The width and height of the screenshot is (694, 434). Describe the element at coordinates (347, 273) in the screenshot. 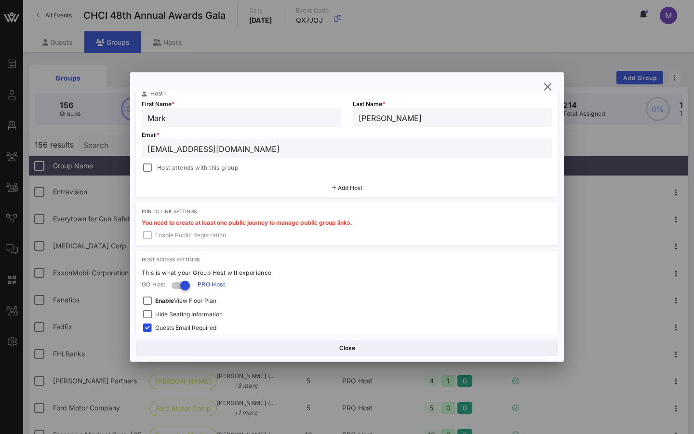

I see `div: This is what your Group Host will experience` at that location.